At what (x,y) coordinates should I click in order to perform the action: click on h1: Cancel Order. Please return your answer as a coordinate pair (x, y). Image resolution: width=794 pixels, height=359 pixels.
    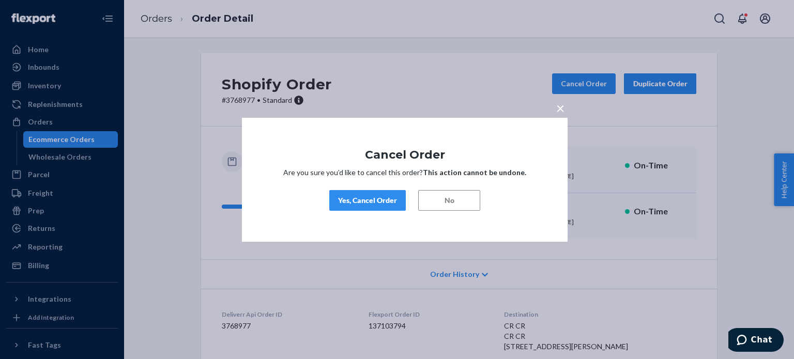
    Looking at the image, I should click on (405, 155).